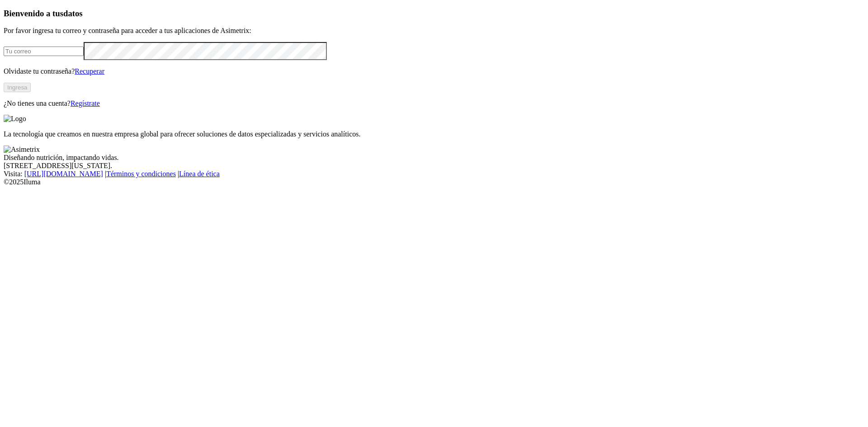 The width and height of the screenshot is (868, 427). What do you see at coordinates (434, 158) in the screenshot?
I see `div: Diseñando nutrición, impactando vidas.` at bounding box center [434, 158].